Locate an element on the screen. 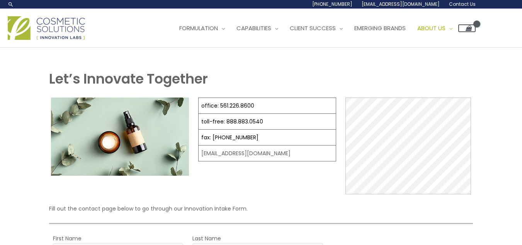 Image resolution: width=522 pixels, height=245 pixels. a: toll-free: 888.883.0540 is located at coordinates (232, 121).